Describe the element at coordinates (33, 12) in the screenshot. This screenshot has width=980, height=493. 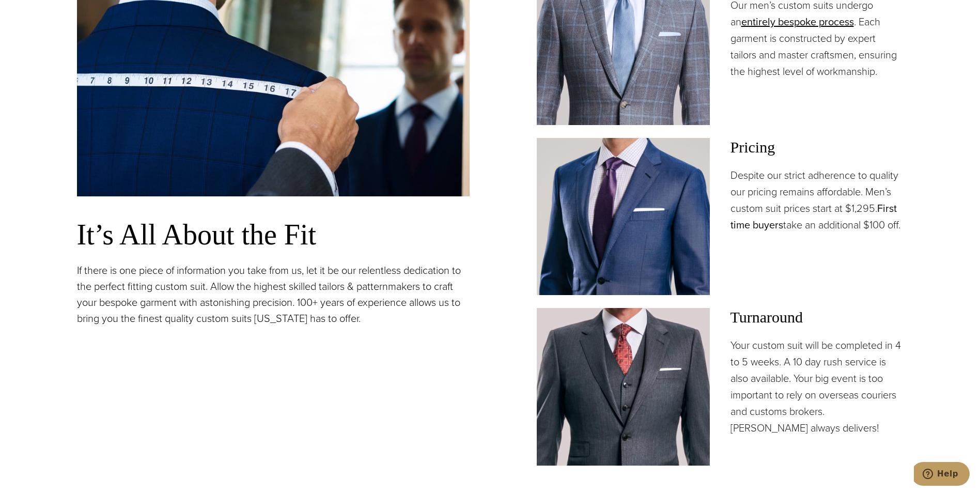
I see `span: Help` at that location.